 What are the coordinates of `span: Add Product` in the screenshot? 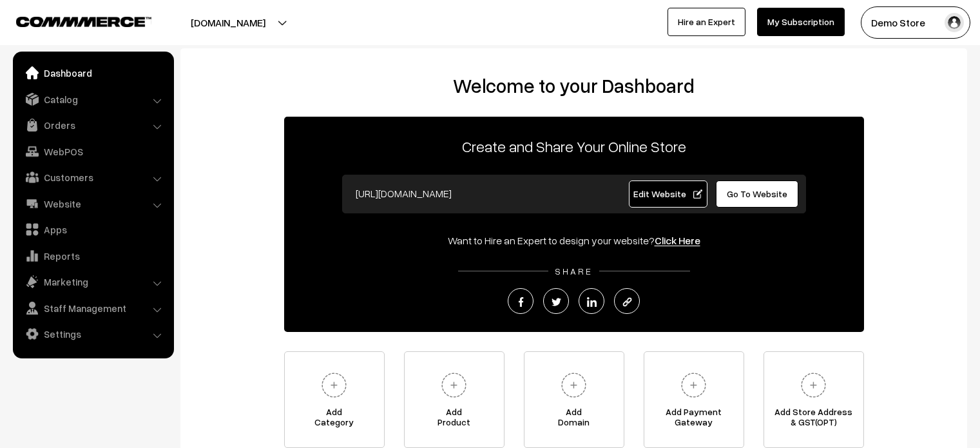 It's located at (454, 420).